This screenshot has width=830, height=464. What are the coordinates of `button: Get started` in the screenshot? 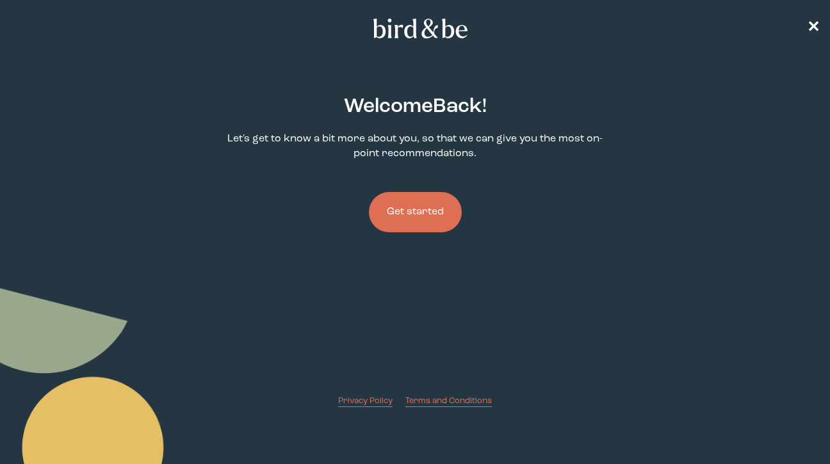 It's located at (415, 212).